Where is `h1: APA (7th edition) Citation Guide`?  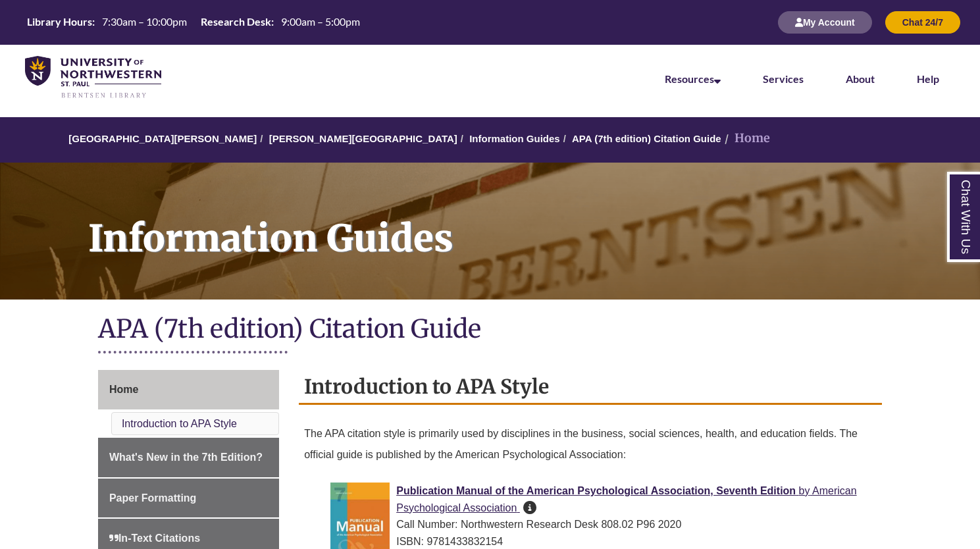
h1: APA (7th edition) Citation Guide is located at coordinates (490, 330).